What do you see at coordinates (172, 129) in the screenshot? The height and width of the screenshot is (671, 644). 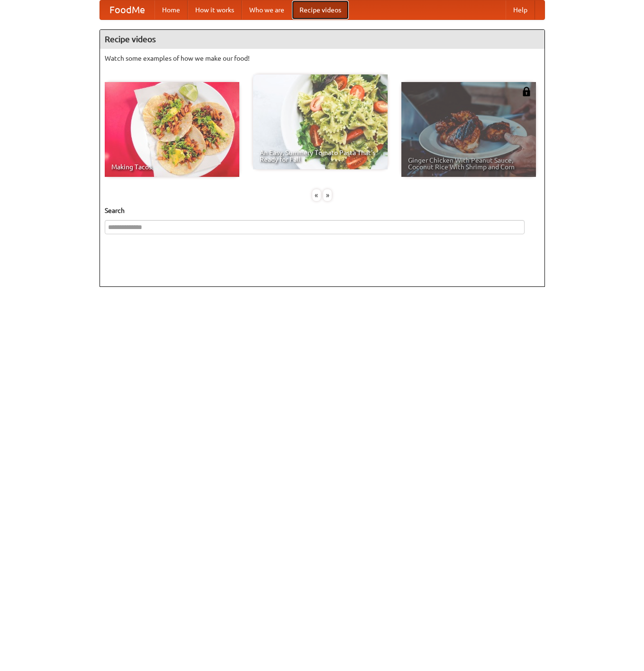 I see `a: Making Tacos` at bounding box center [172, 129].